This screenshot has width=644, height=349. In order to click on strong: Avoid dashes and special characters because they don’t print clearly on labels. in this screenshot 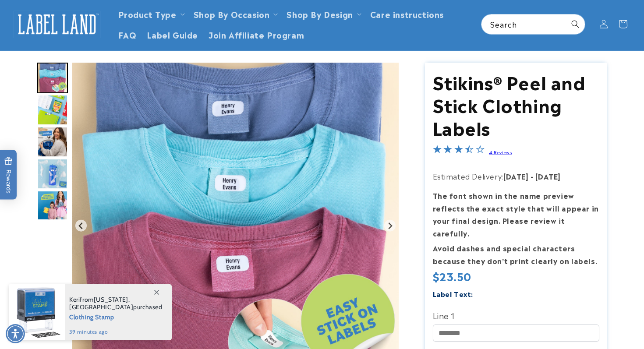, I will do `click(515, 254)`.